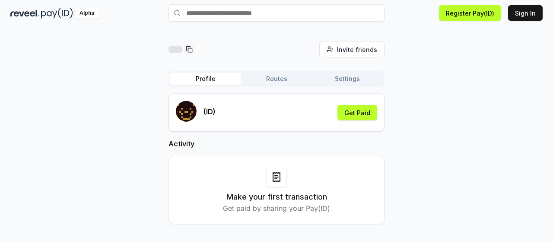 This screenshot has height=242, width=553. What do you see at coordinates (277, 208) in the screenshot?
I see `p: Get paid by sharing your Pay(ID)` at bounding box center [277, 208].